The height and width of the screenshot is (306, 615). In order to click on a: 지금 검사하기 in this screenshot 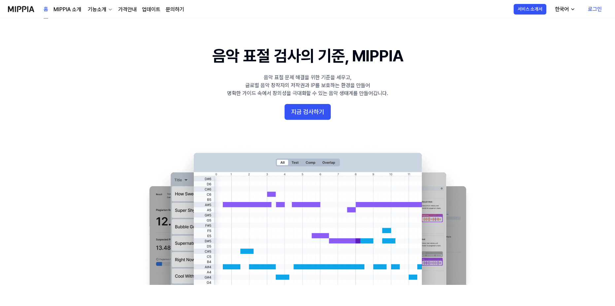, I will do `click(308, 112)`.